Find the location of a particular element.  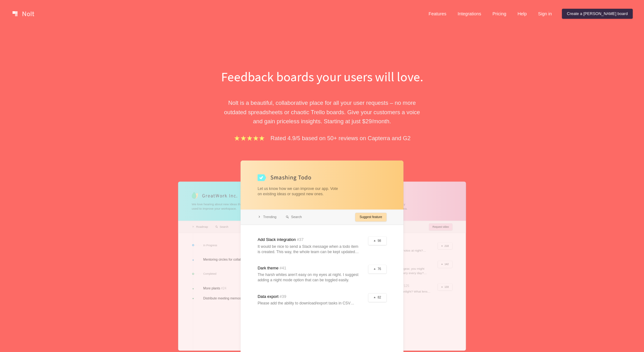

h1: Feedback boards your users will love. is located at coordinates (322, 76).